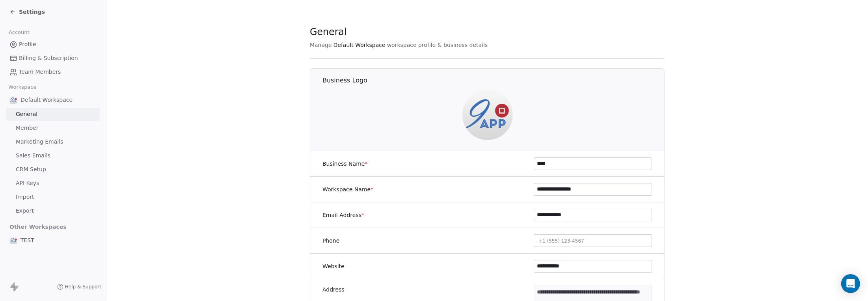  I want to click on span: Sales Emails, so click(33, 155).